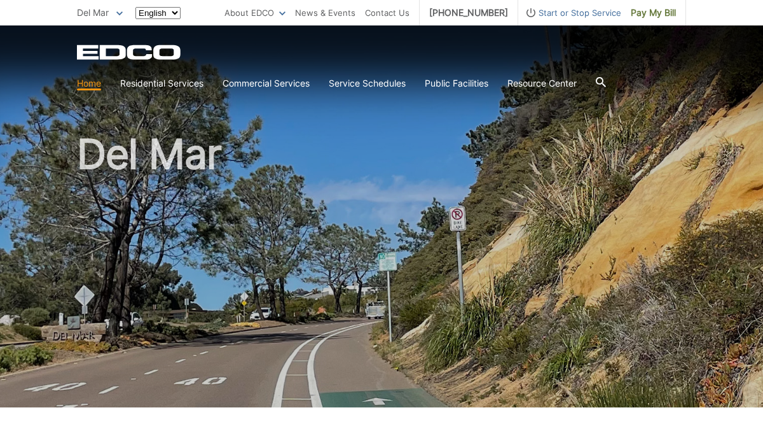 The width and height of the screenshot is (763, 424). I want to click on span: Pay My Bill, so click(653, 13).